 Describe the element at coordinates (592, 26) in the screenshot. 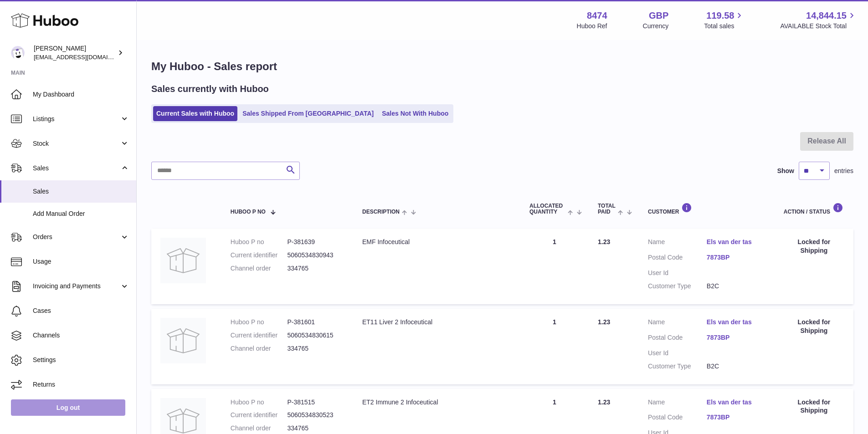

I see `div: Huboo Ref` at that location.